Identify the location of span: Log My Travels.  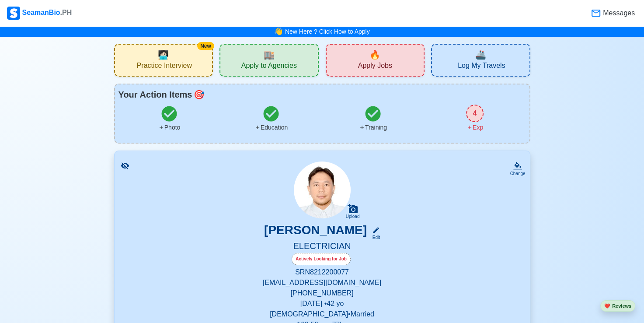
(482, 66).